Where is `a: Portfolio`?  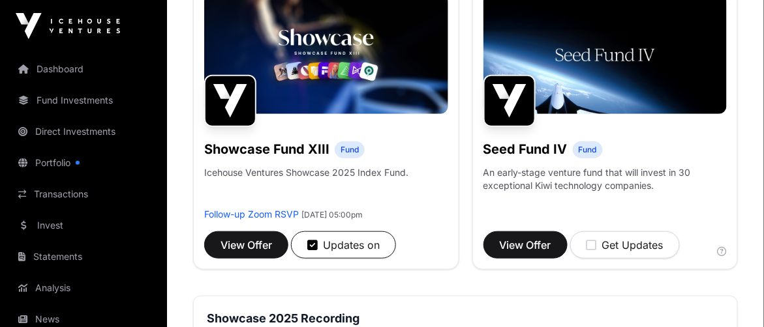
a: Portfolio is located at coordinates (83, 163).